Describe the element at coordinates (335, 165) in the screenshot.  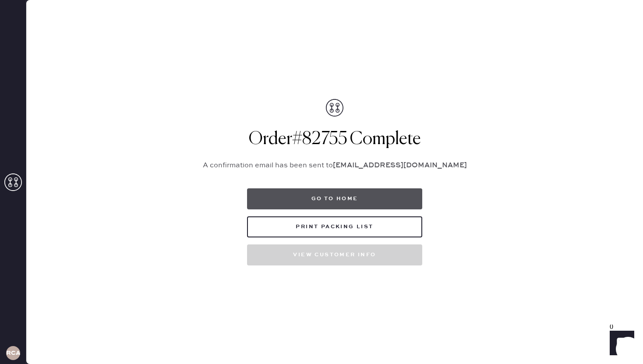
I see `p: A confirmation email has been sent to` at that location.